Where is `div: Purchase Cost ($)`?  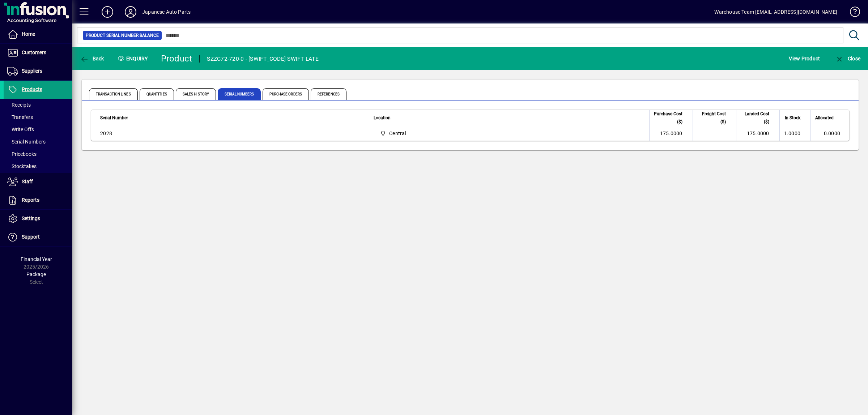 div: Purchase Cost ($) is located at coordinates (671, 118).